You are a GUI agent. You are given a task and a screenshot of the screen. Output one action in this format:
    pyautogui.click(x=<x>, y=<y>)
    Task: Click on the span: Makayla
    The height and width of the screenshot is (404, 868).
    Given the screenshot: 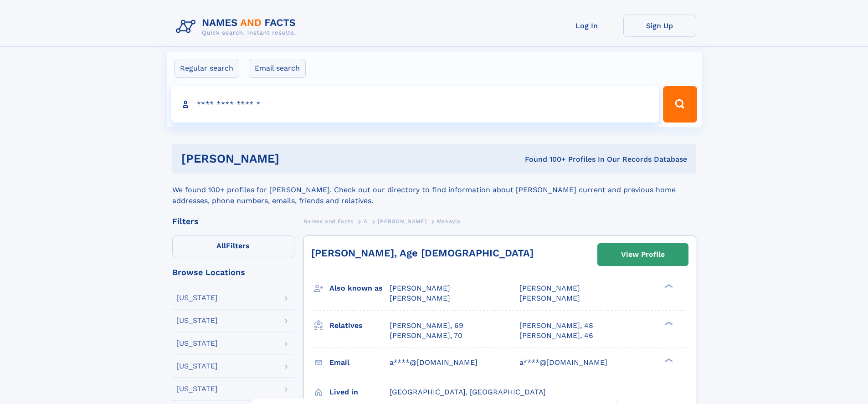 What is the action you would take?
    pyautogui.click(x=449, y=221)
    